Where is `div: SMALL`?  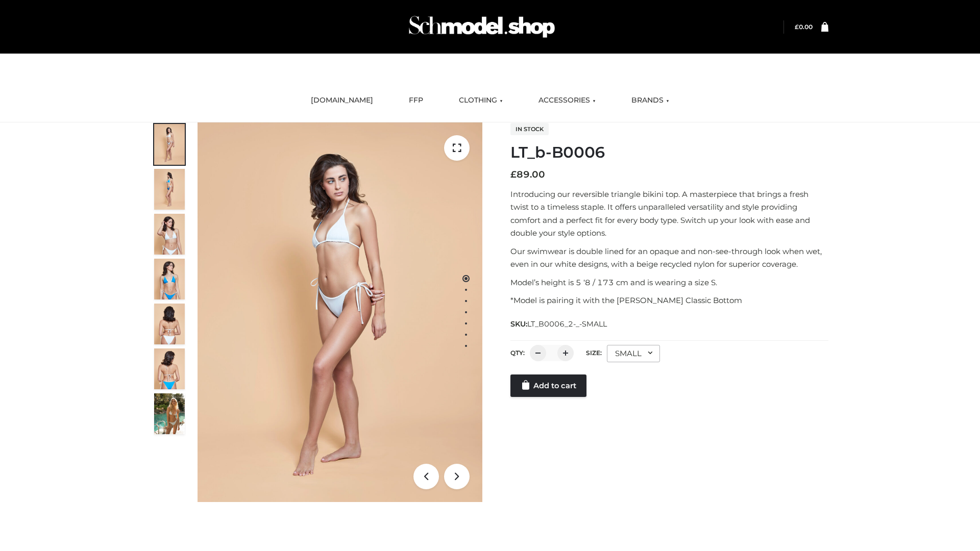
div: SMALL is located at coordinates (633, 353).